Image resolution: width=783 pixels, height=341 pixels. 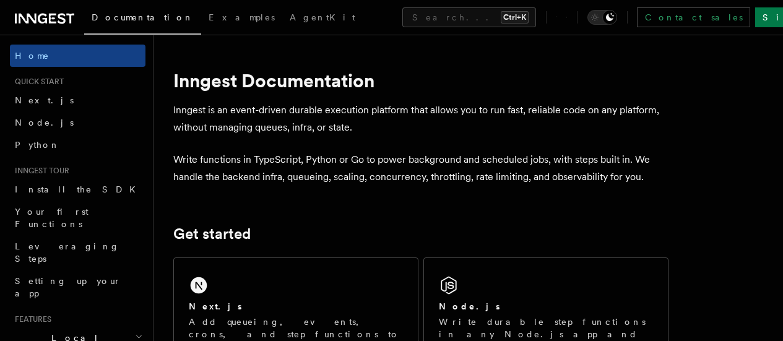 What do you see at coordinates (602, 17) in the screenshot?
I see `button: Toggle dark mode` at bounding box center [602, 17].